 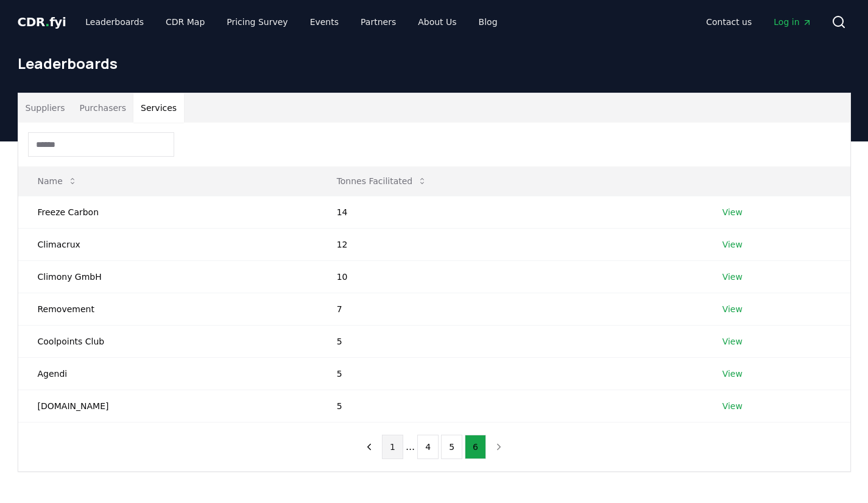 I want to click on td: Removement, so click(x=168, y=308).